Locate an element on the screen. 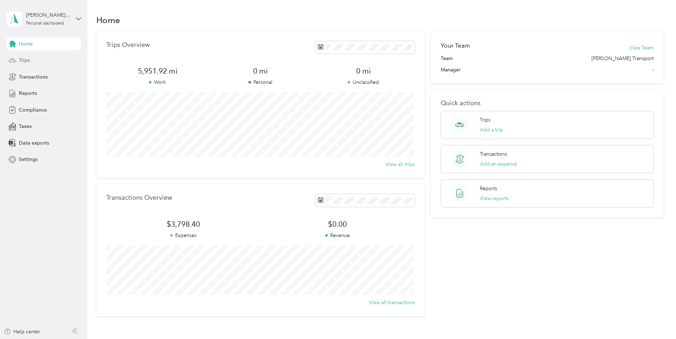 This screenshot has width=676, height=339. span: Home is located at coordinates (26, 44).